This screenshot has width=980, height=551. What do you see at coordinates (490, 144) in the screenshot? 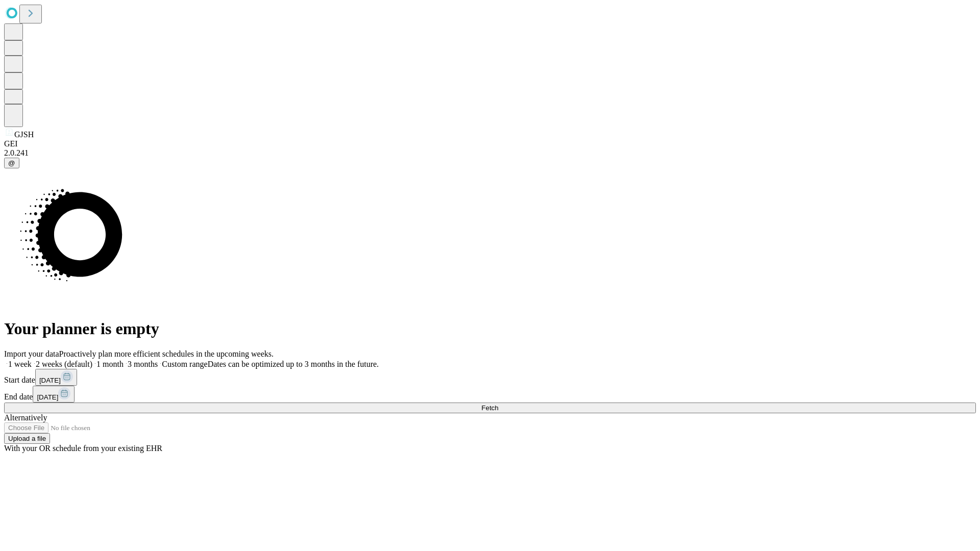
I see `div: GEI` at bounding box center [490, 144].